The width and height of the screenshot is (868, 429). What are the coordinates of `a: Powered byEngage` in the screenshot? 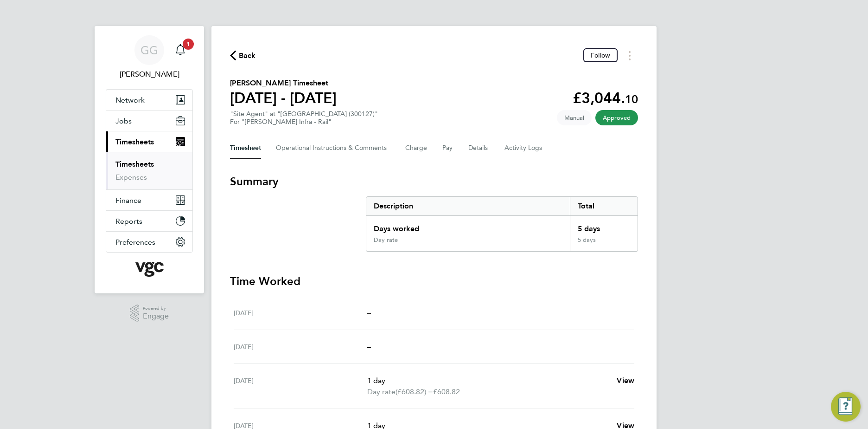 It's located at (150, 313).